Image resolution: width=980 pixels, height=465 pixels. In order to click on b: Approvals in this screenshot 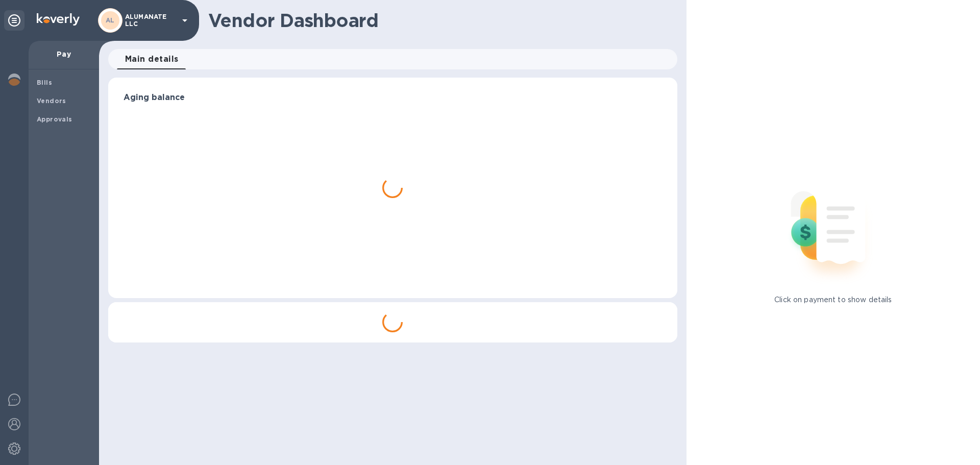, I will do `click(54, 119)`.